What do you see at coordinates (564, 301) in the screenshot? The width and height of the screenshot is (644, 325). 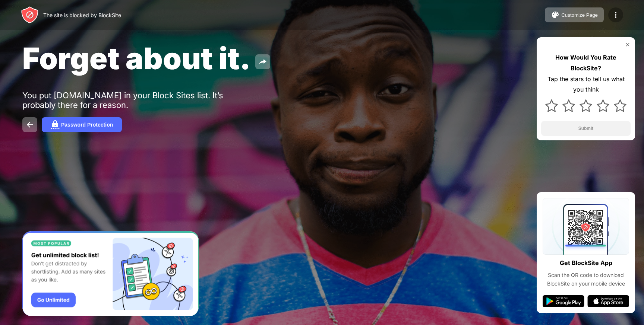 I see `img: google-play.svg` at bounding box center [564, 301].